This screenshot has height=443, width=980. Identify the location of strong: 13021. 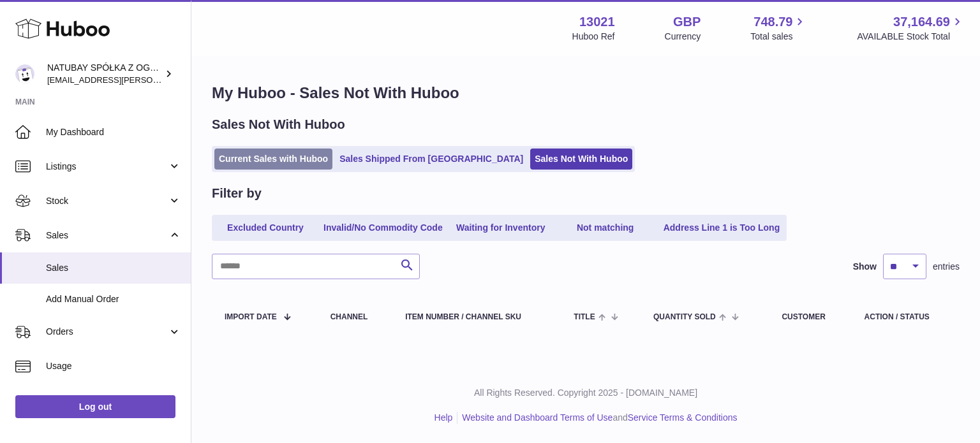
(597, 22).